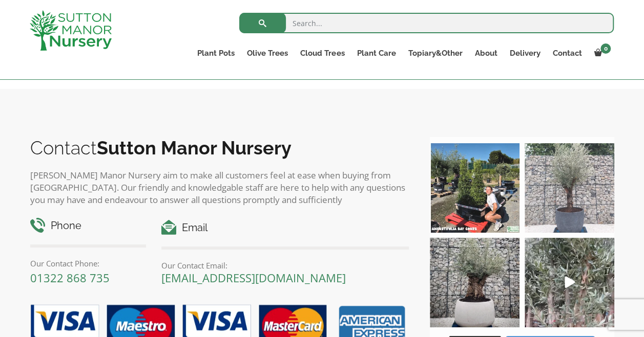  I want to click on a: Topiary&Other, so click(435, 53).